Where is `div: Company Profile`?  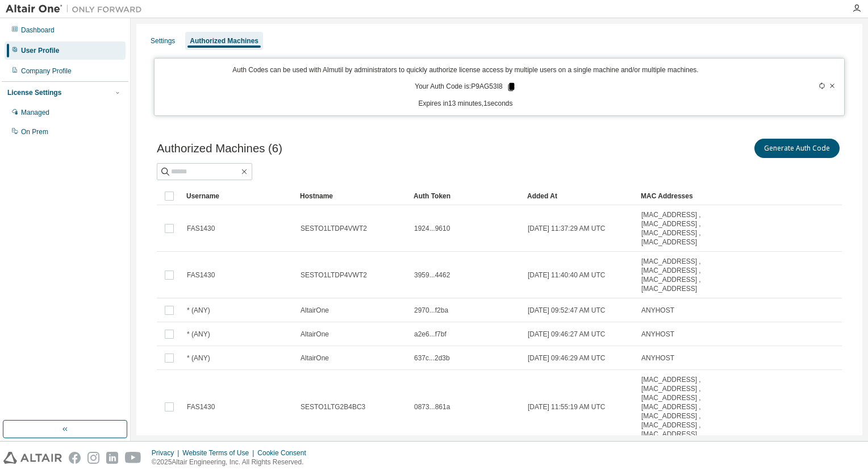 div: Company Profile is located at coordinates (46, 71).